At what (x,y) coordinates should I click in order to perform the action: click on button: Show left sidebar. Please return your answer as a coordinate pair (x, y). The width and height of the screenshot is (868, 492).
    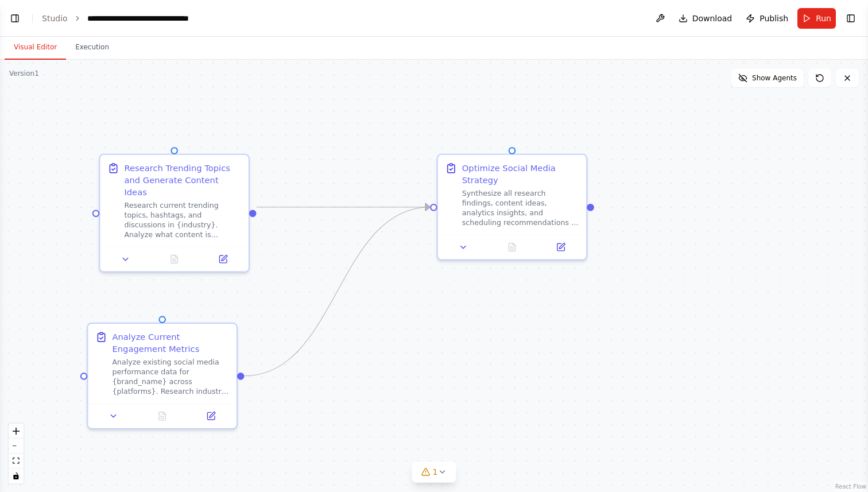
    Looking at the image, I should click on (15, 18).